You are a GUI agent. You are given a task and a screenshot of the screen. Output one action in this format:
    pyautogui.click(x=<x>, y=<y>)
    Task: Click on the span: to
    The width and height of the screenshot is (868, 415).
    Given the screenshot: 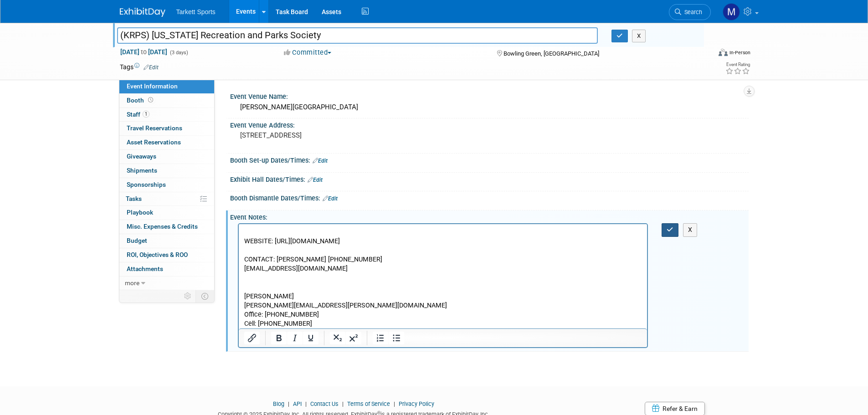 What is the action you would take?
    pyautogui.click(x=144, y=52)
    